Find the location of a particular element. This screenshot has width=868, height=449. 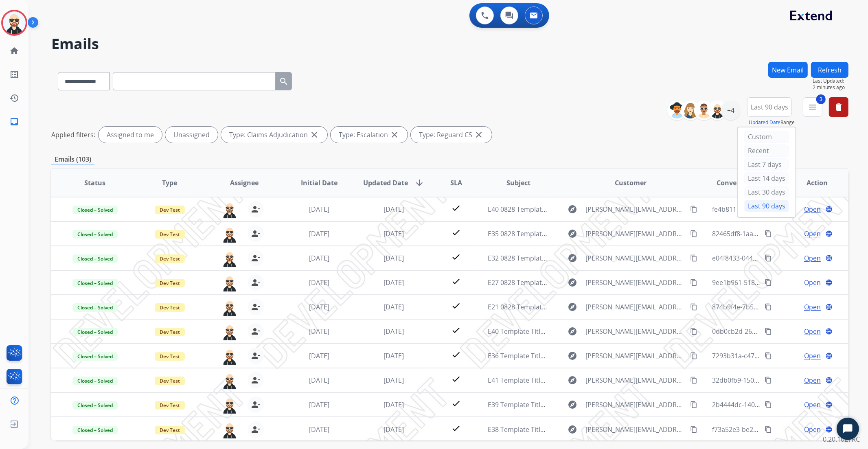

span: Status is located at coordinates (95, 183).